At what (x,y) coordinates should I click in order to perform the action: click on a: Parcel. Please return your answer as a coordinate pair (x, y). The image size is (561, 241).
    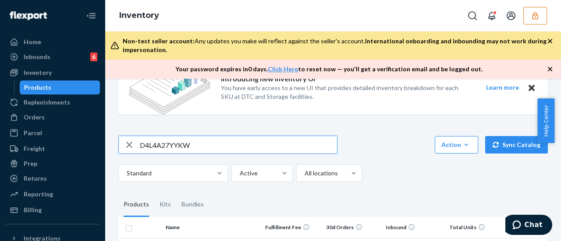
    Looking at the image, I should click on (53, 133).